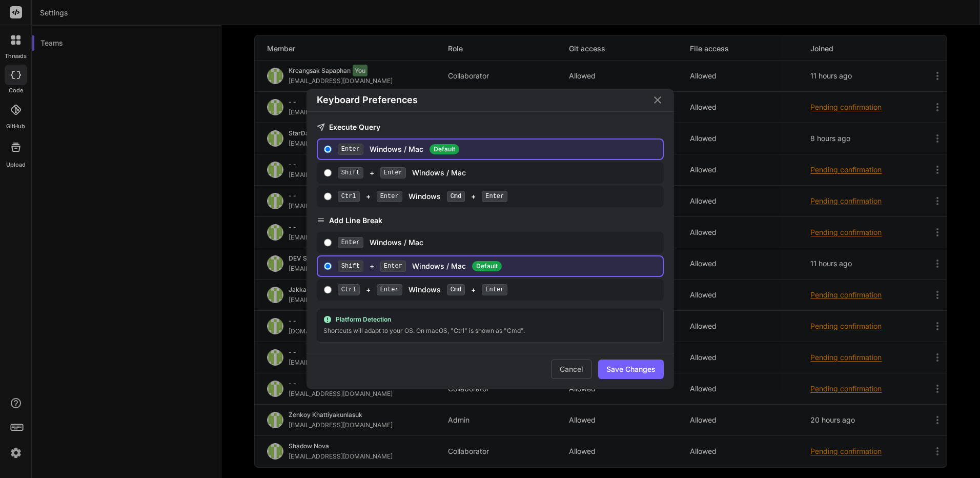 This screenshot has height=478, width=980. I want to click on div: Platform Detection, so click(490, 319).